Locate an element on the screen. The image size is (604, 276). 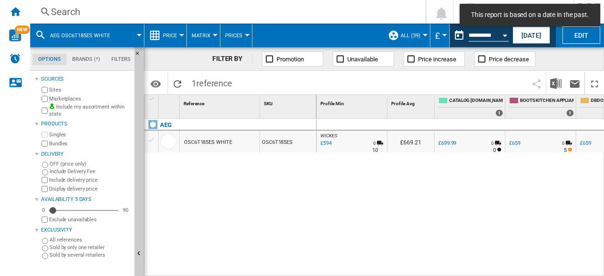
div: OSC6T185ES WHITE is located at coordinates (208, 143).